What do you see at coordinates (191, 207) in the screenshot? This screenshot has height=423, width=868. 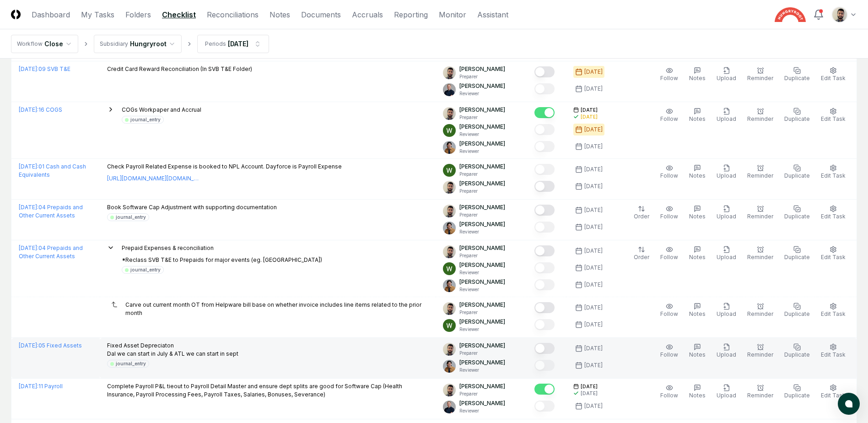 I see `p: Book Software Cap Adjustment with supporting documentation` at bounding box center [191, 207].